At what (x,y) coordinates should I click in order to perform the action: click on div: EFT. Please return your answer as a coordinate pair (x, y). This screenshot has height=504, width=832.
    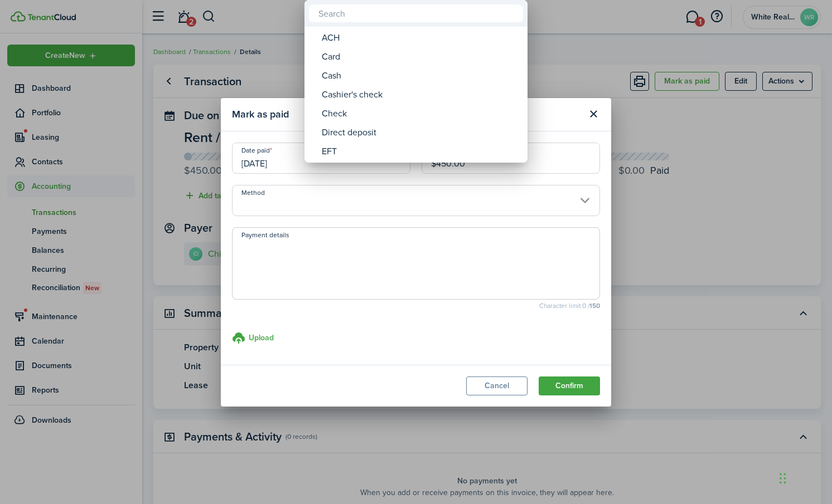
    Looking at the image, I should click on (421, 152).